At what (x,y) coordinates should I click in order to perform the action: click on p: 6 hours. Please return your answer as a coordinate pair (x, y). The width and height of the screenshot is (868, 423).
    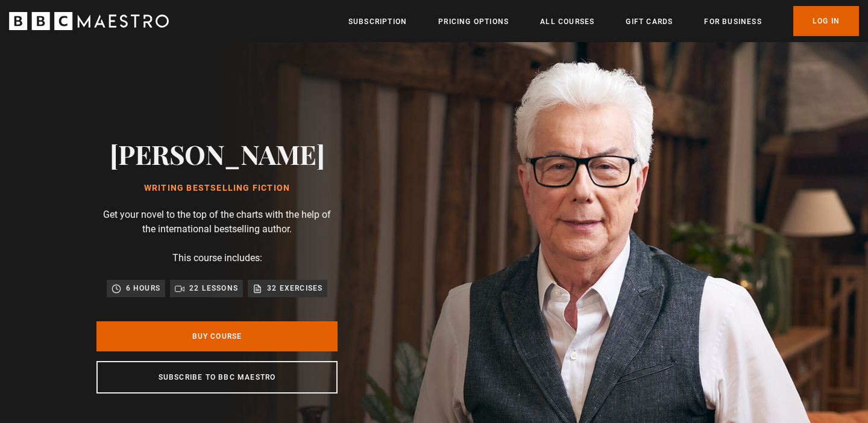
    Looking at the image, I should click on (143, 288).